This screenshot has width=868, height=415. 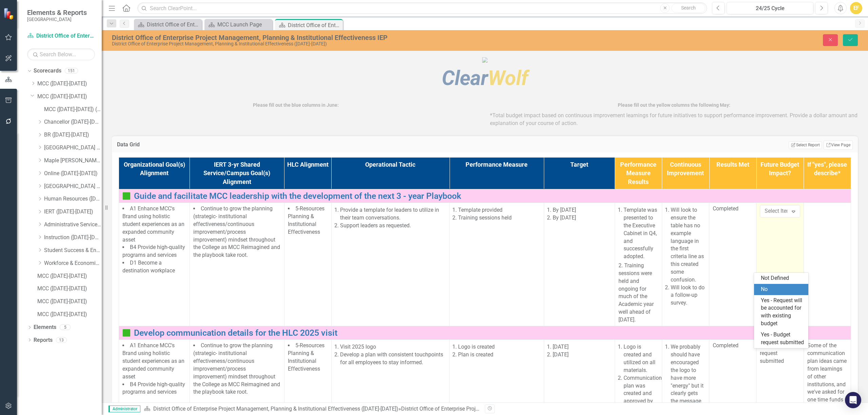 What do you see at coordinates (61, 54) in the screenshot?
I see `input: Search Below...` at bounding box center [61, 54].